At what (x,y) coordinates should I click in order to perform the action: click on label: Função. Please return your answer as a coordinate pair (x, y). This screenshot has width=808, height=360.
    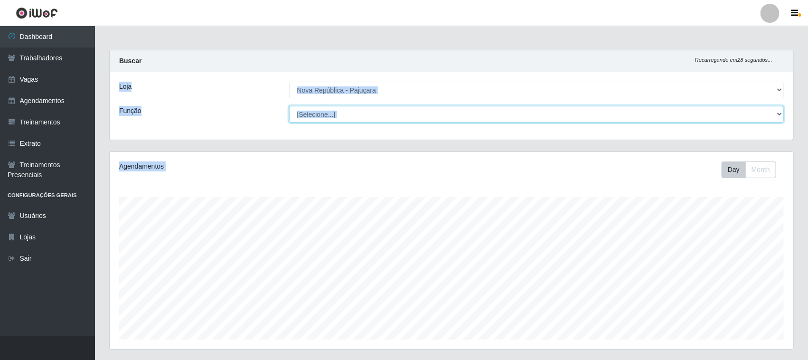
    Looking at the image, I should click on (130, 111).